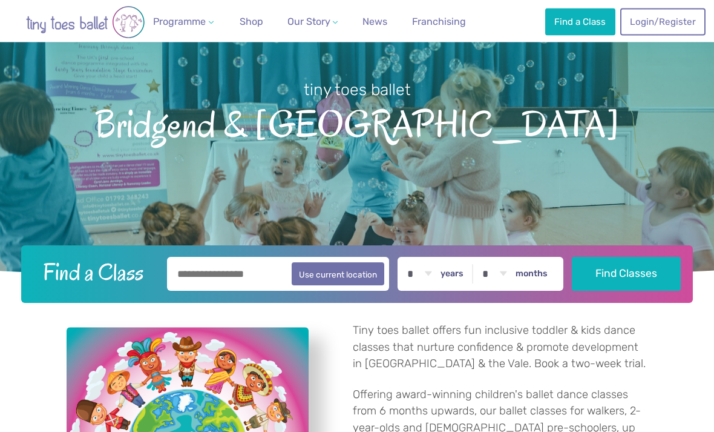  What do you see at coordinates (627, 274) in the screenshot?
I see `button: Find Classes` at bounding box center [627, 274].